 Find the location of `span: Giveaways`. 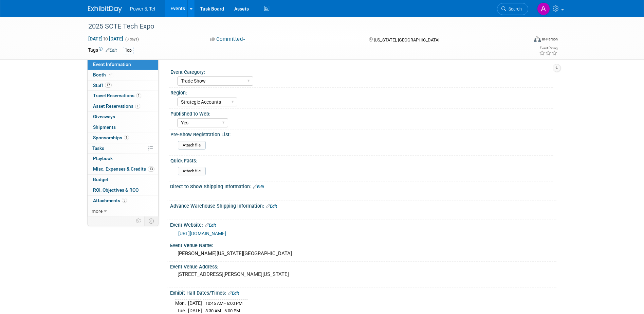

span: Giveaways is located at coordinates (104, 117).